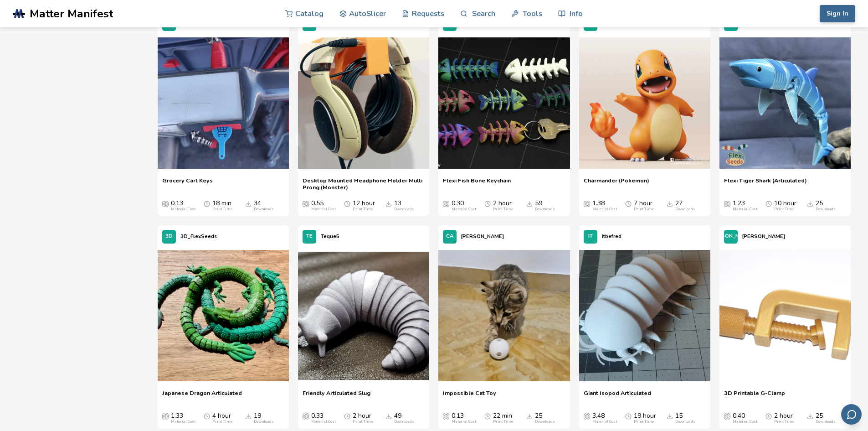  I want to click on div: 34, so click(264, 205).